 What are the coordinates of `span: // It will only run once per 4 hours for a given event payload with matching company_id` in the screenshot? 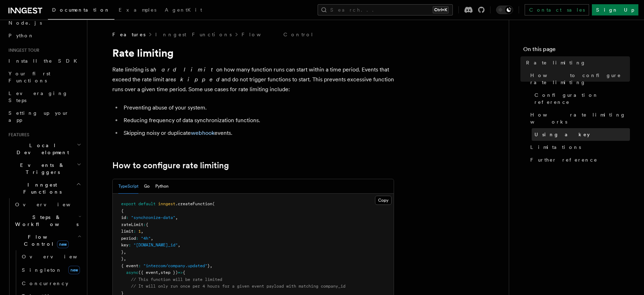 It's located at (238, 286).